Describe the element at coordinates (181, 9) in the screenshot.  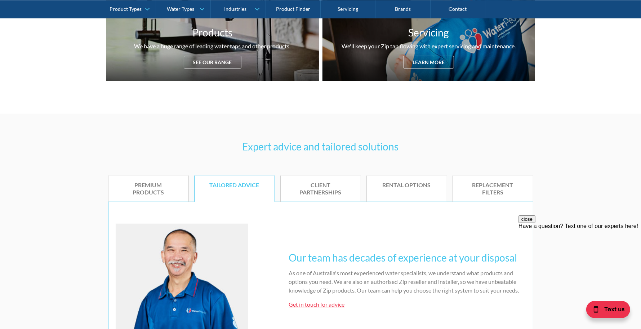
I see `div: Water Types` at that location.